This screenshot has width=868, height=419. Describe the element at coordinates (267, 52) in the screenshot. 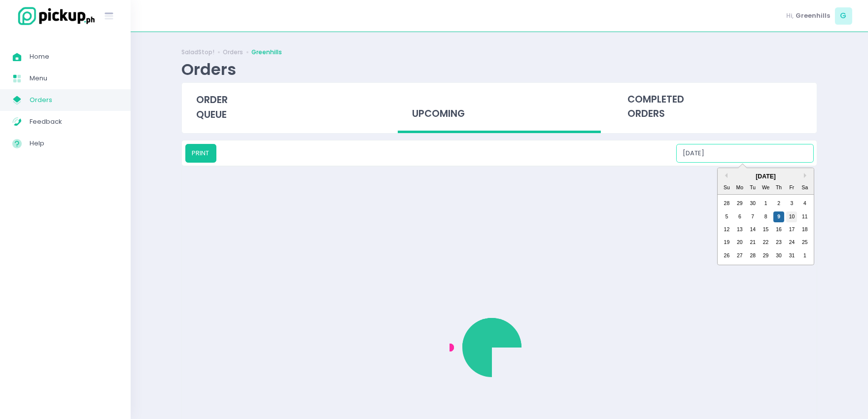

I see `a: Greenhills` at that location.